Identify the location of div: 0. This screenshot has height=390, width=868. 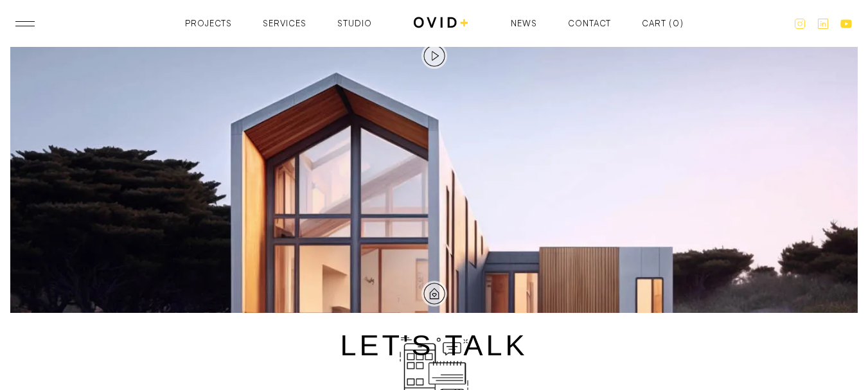
(676, 23).